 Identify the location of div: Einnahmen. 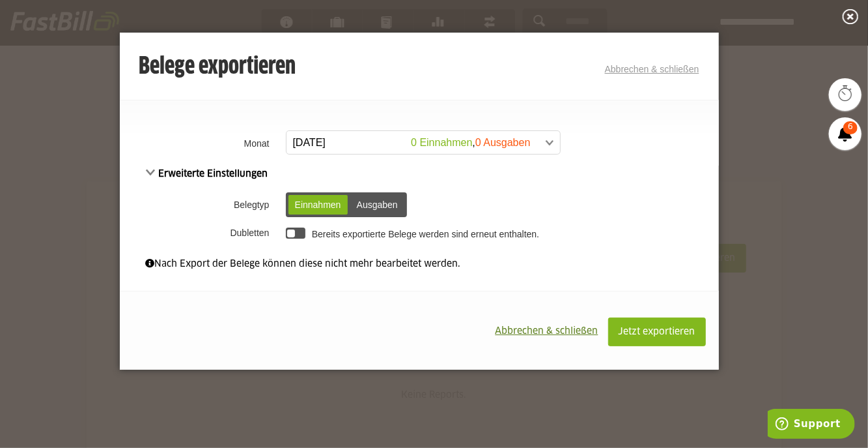
(318, 205).